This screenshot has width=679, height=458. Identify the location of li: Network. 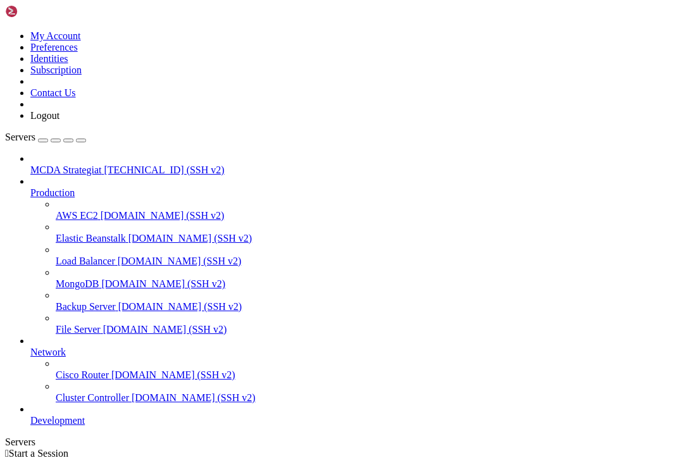
(352, 370).